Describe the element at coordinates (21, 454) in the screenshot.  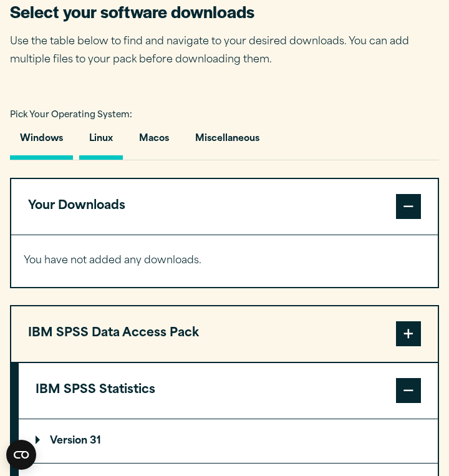
I see `svg: CookieBot Widget Icon` at that location.